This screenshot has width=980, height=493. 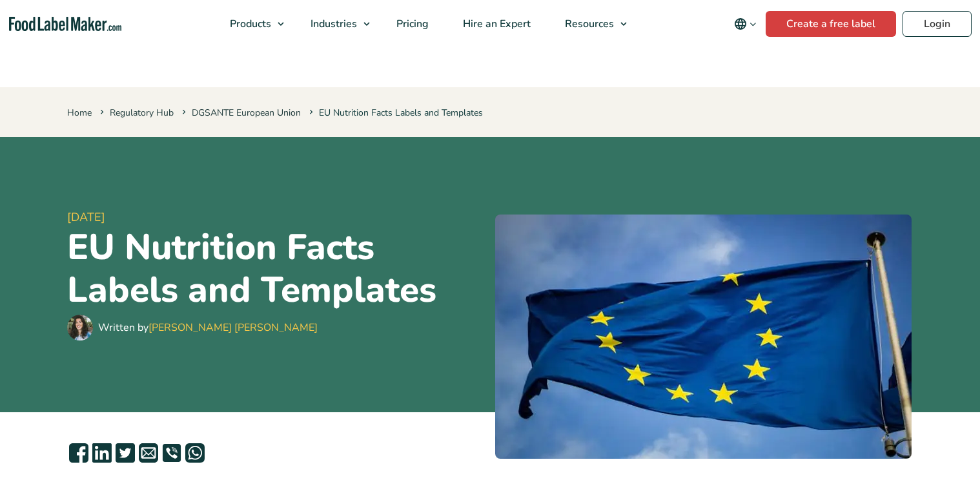 I want to click on span: Resources, so click(x=588, y=24).